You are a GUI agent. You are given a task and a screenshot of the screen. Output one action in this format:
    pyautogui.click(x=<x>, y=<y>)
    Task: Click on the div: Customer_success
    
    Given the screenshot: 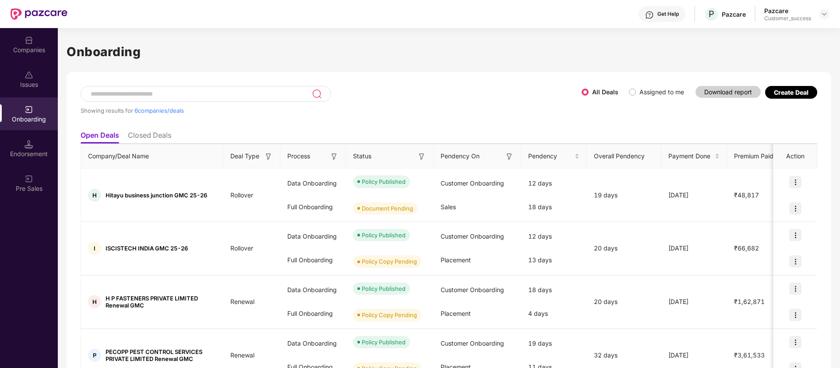 What is the action you would take?
    pyautogui.click(x=788, y=18)
    